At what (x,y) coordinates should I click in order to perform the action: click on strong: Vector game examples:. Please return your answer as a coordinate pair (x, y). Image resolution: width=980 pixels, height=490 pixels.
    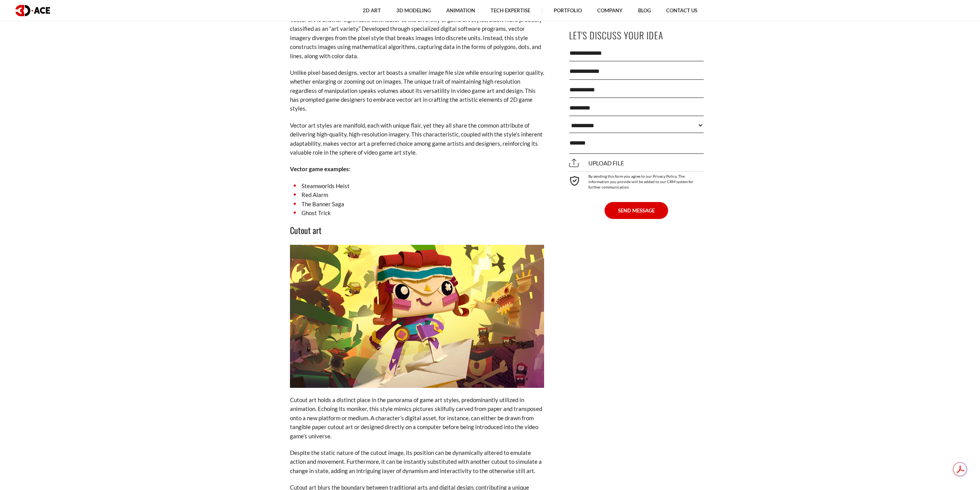
    Looking at the image, I should click on (320, 169).